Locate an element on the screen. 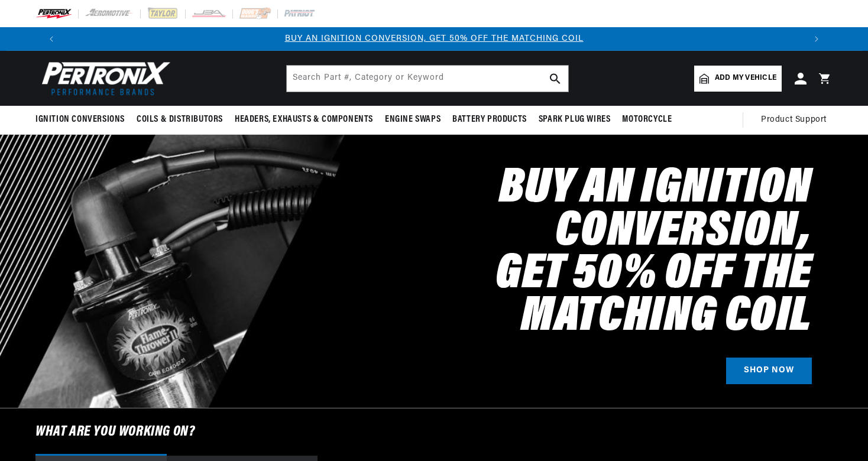  span: Product Support is located at coordinates (793, 120).